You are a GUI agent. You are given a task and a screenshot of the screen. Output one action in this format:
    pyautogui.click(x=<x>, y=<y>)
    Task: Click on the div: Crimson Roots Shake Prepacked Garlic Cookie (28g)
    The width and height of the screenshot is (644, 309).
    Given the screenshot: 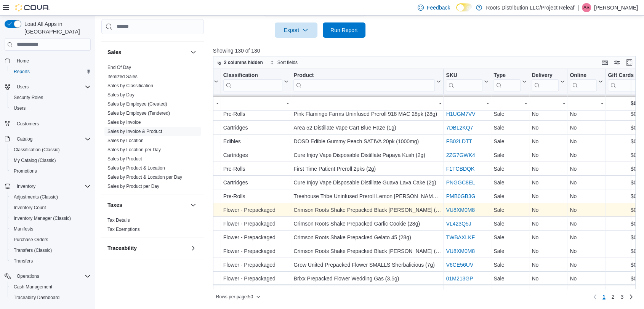 What is the action you would take?
    pyautogui.click(x=367, y=224)
    